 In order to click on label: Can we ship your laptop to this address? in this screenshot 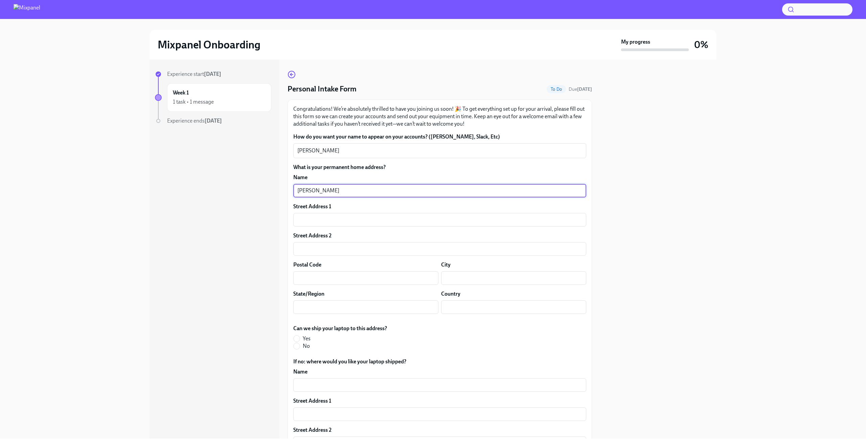, I will do `click(340, 328)`.